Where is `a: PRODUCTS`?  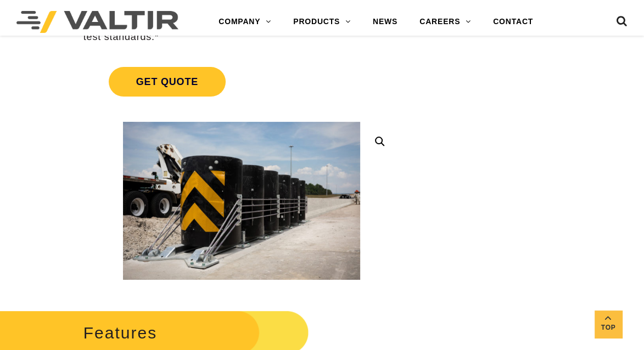
a: PRODUCTS is located at coordinates (322, 22).